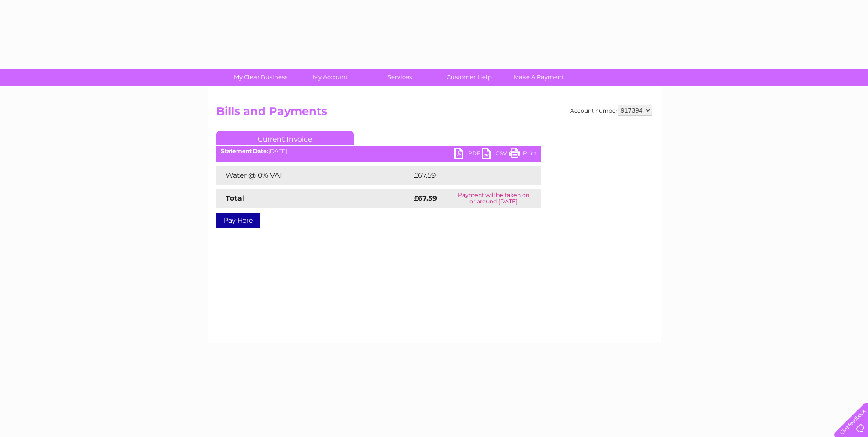 This screenshot has height=437, width=868. Describe the element at coordinates (235, 198) in the screenshot. I see `strong: Total` at that location.